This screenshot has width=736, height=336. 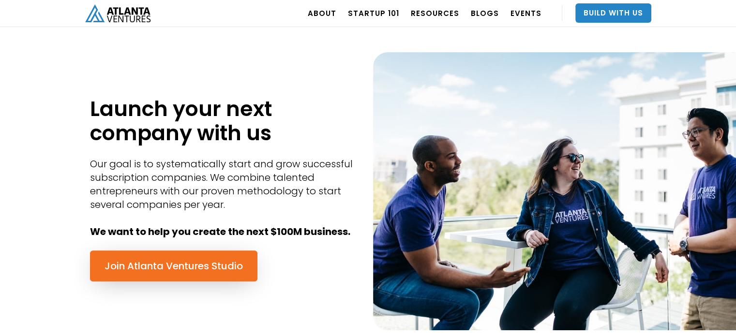 What do you see at coordinates (224, 121) in the screenshot?
I see `h1: Launch your next company with us` at bounding box center [224, 121].